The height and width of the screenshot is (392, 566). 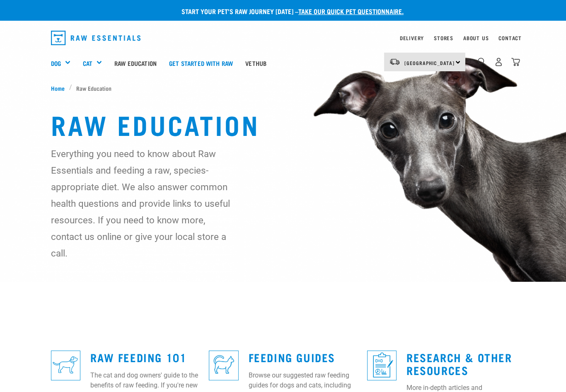 What do you see at coordinates (65, 365) in the screenshot?
I see `img: re-icons-dog3-sq-blue.png` at bounding box center [65, 365].